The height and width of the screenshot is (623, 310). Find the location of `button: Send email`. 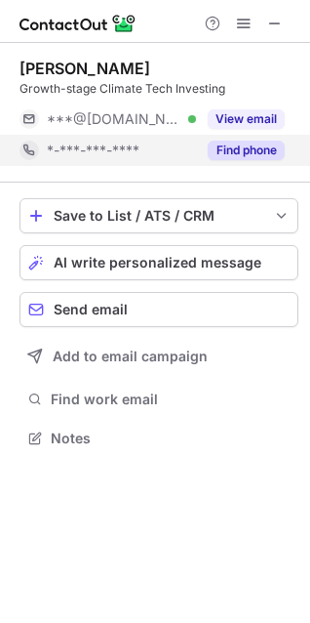

button: Send email is located at coordinates (159, 309).